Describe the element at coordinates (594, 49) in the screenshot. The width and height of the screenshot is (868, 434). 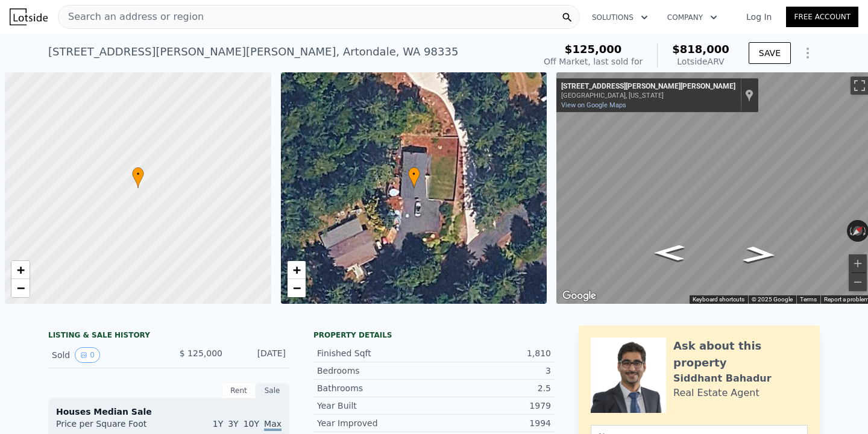
I see `span: $125,000` at that location.